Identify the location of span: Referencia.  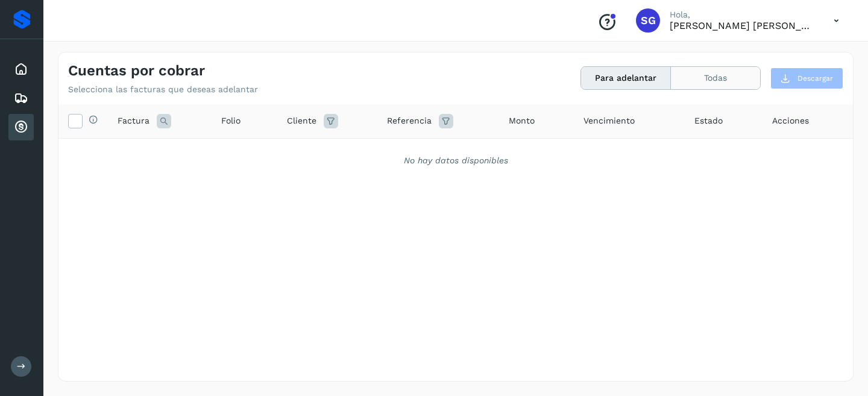
(409, 121).